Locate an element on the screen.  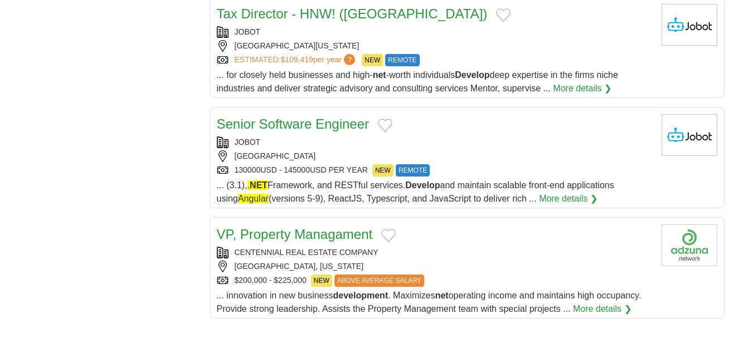
div: 130000USD - 145000USD PER YEAR is located at coordinates (435, 170).